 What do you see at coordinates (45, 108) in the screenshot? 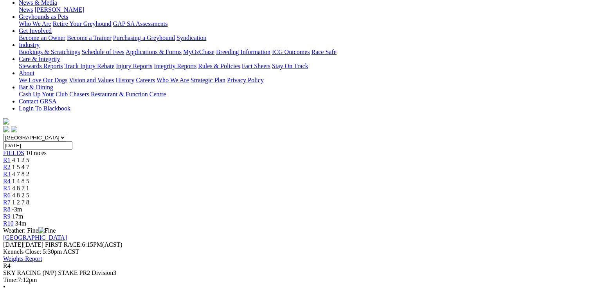
I see `a: Login To Blackbook` at bounding box center [45, 108].